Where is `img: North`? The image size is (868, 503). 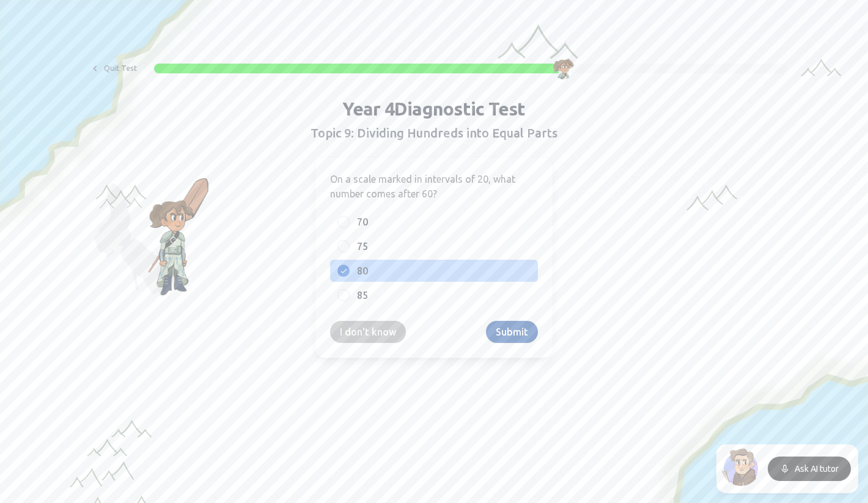 img: North is located at coordinates (740, 467).